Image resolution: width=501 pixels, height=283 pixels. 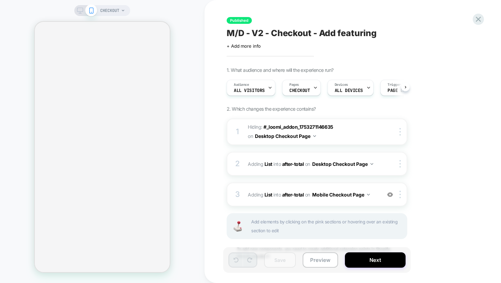 What do you see at coordinates (271, 109) in the screenshot?
I see `span: 2. Which changes the experience contains?` at bounding box center [271, 109].